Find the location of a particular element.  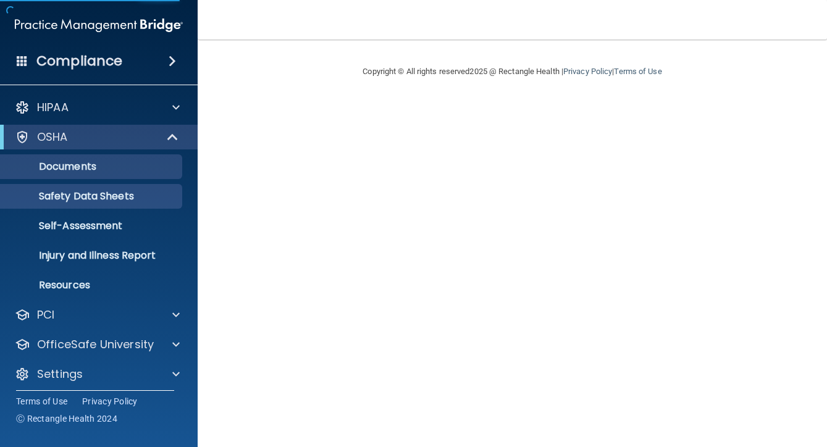

p: HIPAA is located at coordinates (53, 108).